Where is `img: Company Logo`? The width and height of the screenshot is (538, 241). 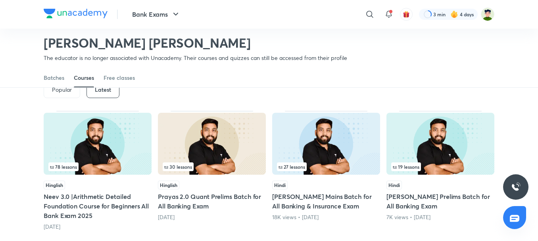
img: Company Logo is located at coordinates (75, 13).